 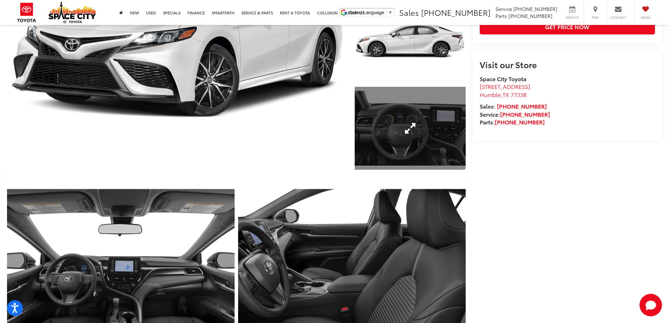 I want to click on strong: Space City Toyota, so click(x=503, y=78).